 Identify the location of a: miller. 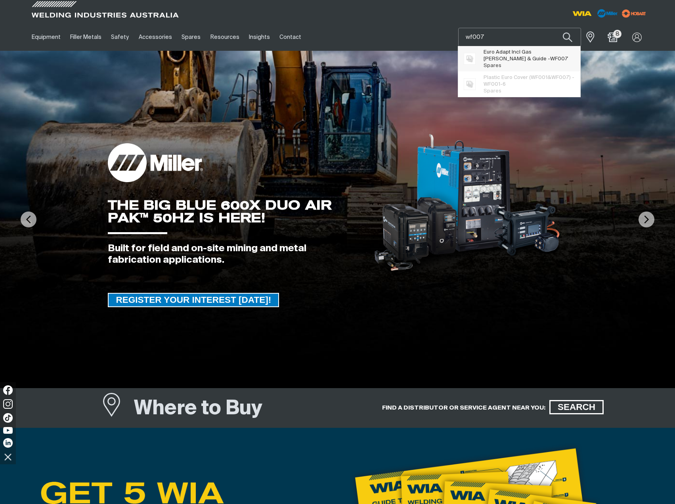
(634, 13).